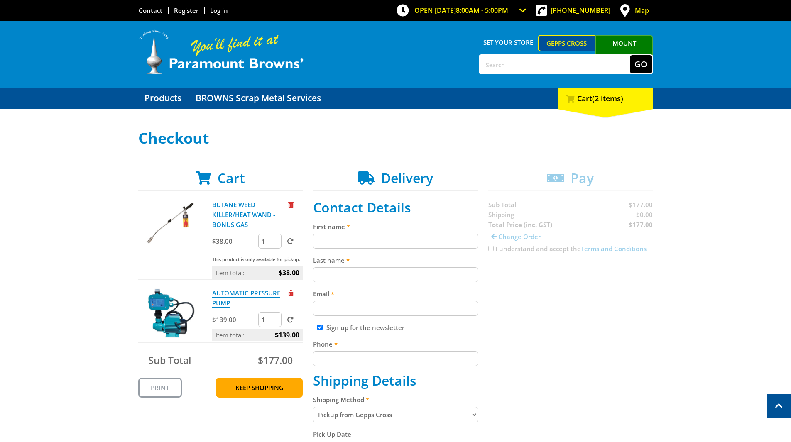  I want to click on span: Sub Total, so click(169, 360).